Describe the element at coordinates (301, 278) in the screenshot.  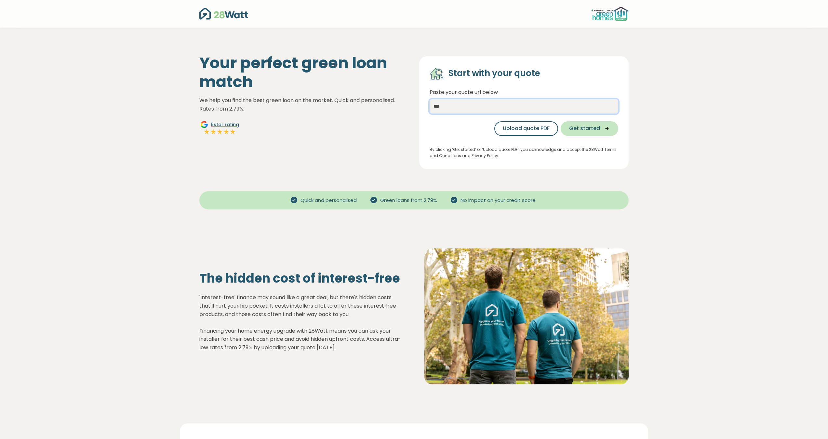
I see `h2: The hidden cost of interest-free` at that location.